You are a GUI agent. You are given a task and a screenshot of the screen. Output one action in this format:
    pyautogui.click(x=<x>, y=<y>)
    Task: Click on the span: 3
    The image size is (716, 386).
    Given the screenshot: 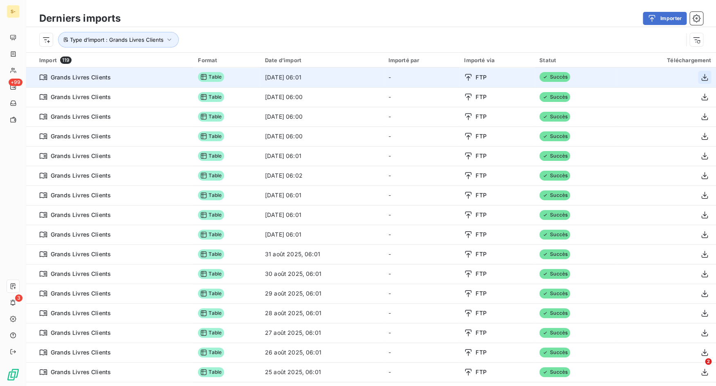 What is the action you would take?
    pyautogui.click(x=19, y=298)
    